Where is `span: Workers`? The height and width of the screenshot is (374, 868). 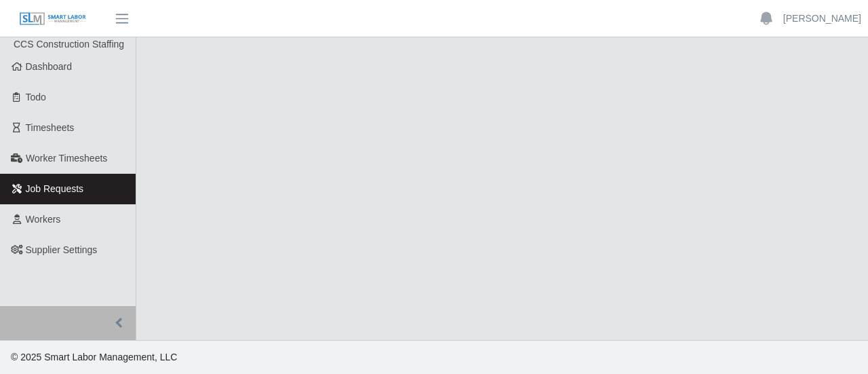
span: Workers is located at coordinates (43, 219).